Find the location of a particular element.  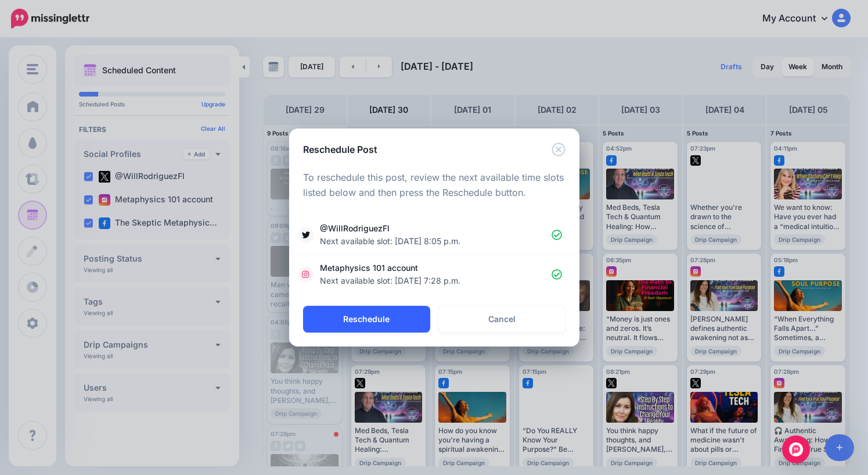

h5: Reschedule Post is located at coordinates (341, 149).